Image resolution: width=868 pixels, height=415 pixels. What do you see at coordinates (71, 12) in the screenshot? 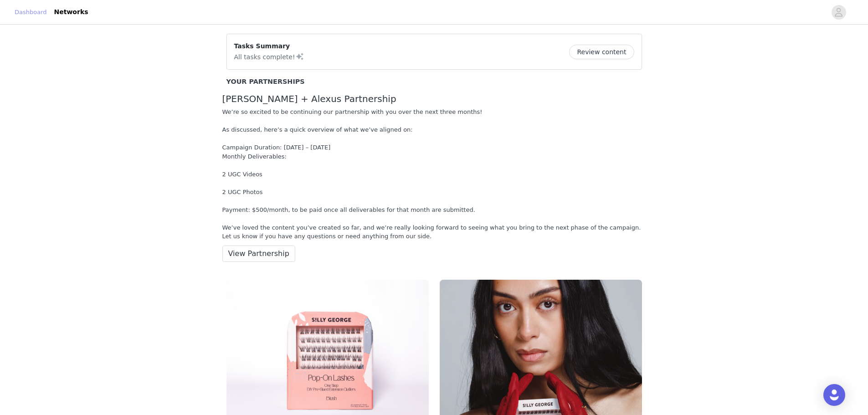
I see `a: Networks` at bounding box center [71, 12].